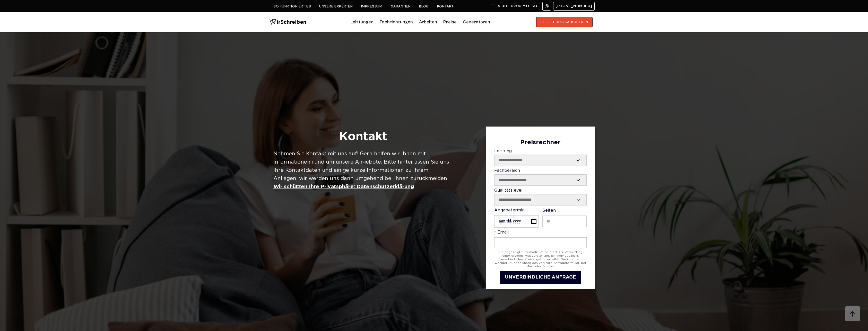 The height and width of the screenshot is (331, 868). Describe the element at coordinates (541, 243) in the screenshot. I see `input: * Email` at that location.